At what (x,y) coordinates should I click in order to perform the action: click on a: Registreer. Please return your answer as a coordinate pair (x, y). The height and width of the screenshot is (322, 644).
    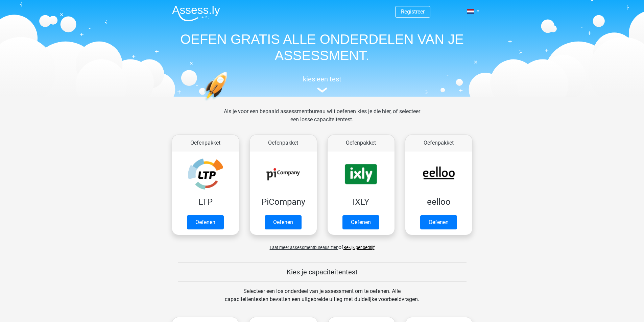
    Looking at the image, I should click on (413, 12).